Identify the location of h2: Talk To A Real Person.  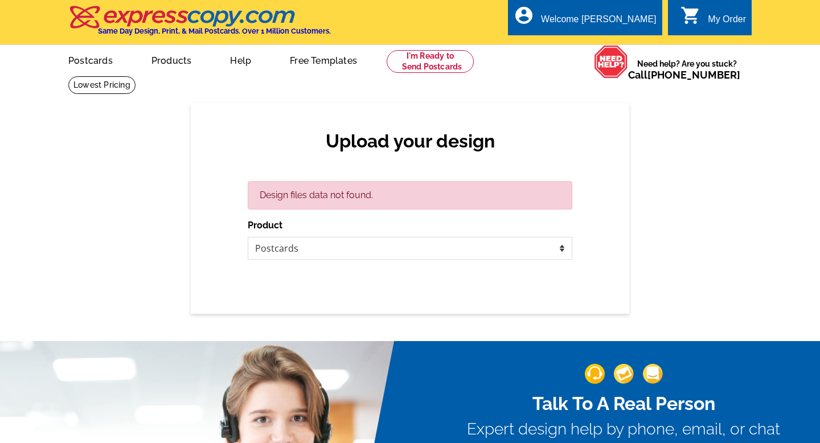
(623, 404).